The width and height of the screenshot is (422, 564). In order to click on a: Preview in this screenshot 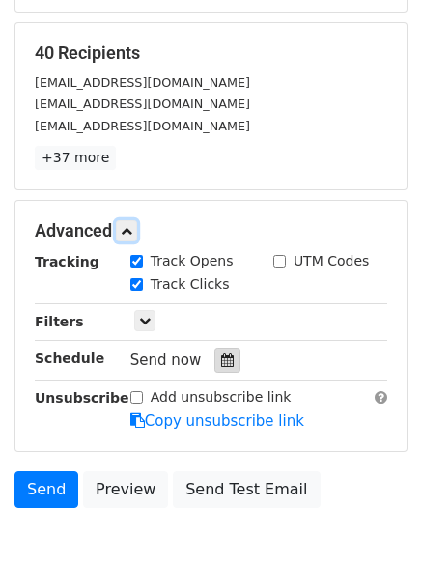, I will do `click(126, 490)`.